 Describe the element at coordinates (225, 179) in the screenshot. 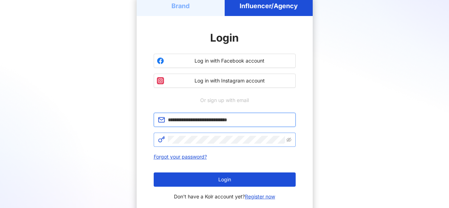

I see `button: Login` at that location.